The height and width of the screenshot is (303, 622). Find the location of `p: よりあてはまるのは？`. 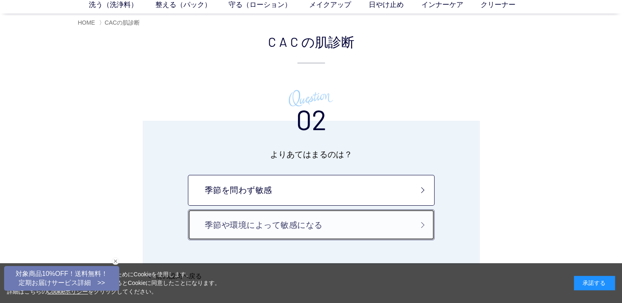

p: よりあてはまるのは？ is located at coordinates (311, 155).